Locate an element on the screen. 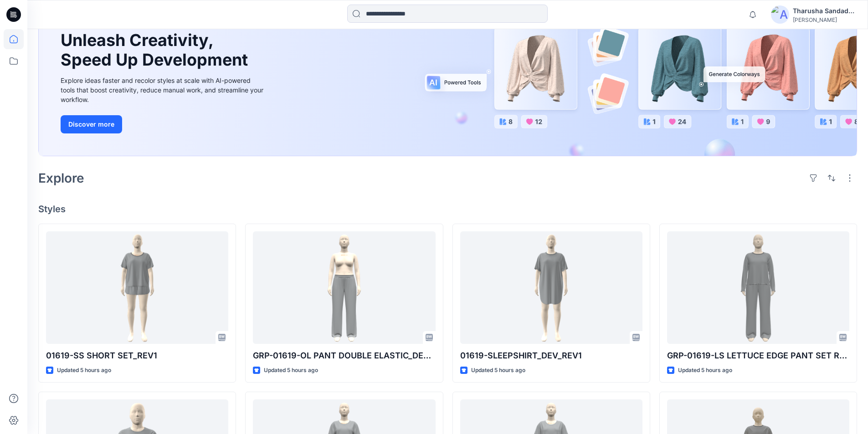 The height and width of the screenshot is (434, 868). button: Discover more is located at coordinates (91, 124).